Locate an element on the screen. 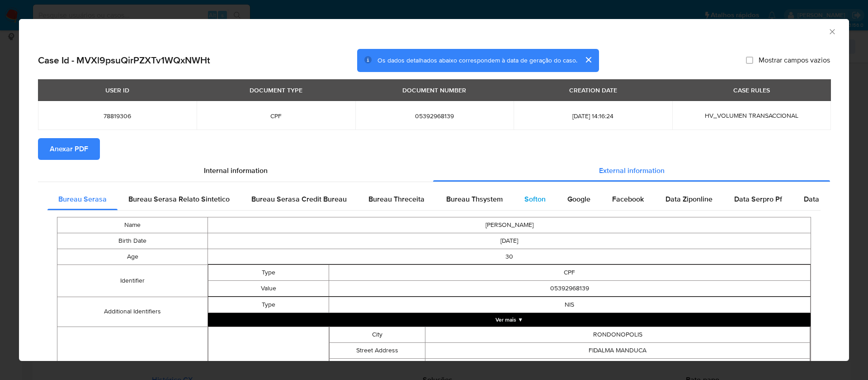 The height and width of the screenshot is (380, 868). button: cerrar is located at coordinates (588, 60).